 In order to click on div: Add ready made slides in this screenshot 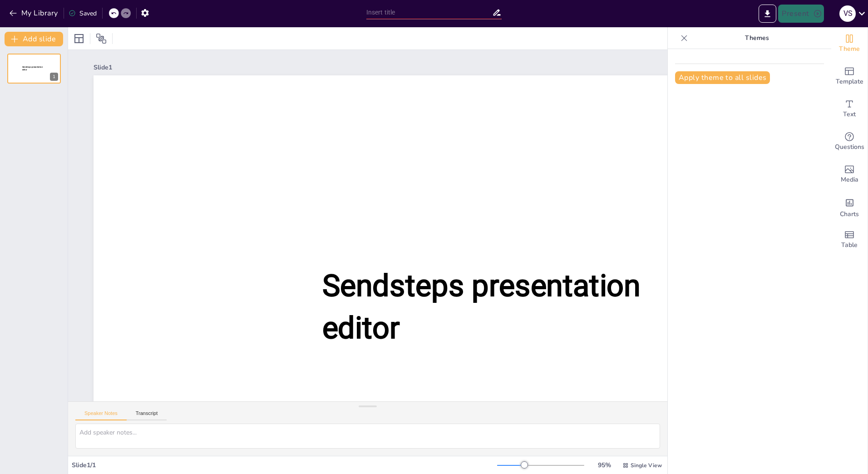, I will do `click(849, 77)`.